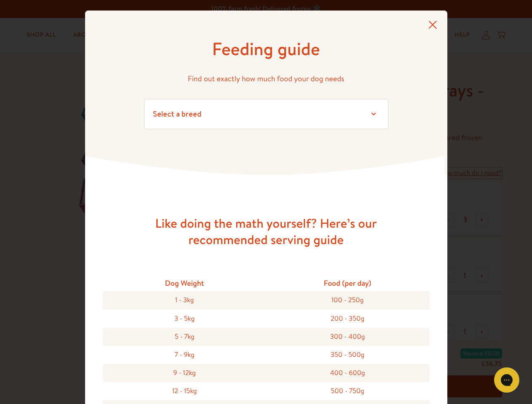 The image size is (532, 404). Describe the element at coordinates (347, 355) in the screenshot. I see `div: 350 - 500g` at that location.